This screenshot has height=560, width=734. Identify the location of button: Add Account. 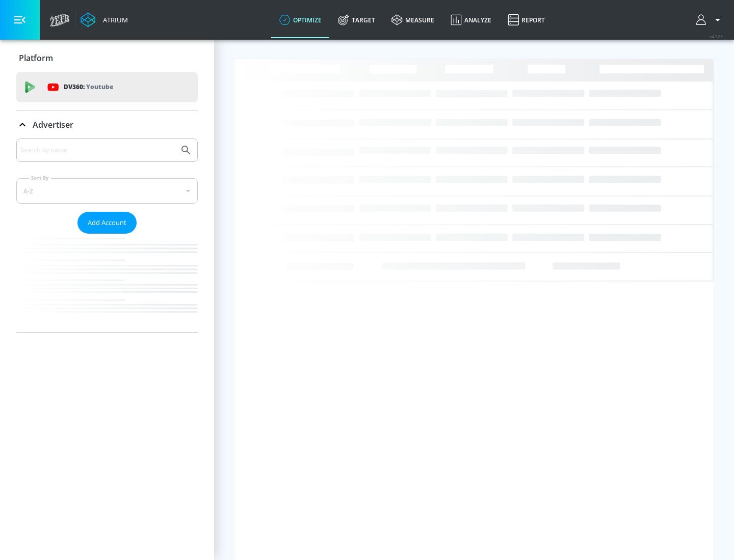
(107, 222).